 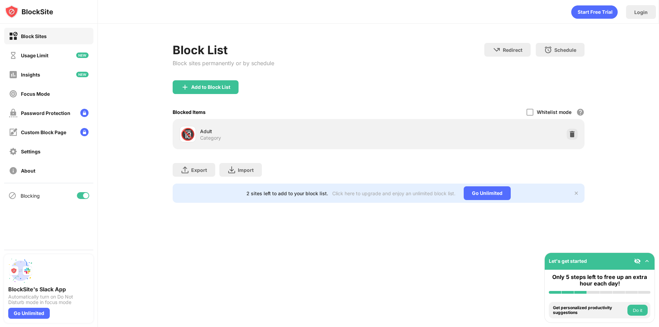 What do you see at coordinates (13, 171) in the screenshot?
I see `img: about-off.svg` at bounding box center [13, 171].